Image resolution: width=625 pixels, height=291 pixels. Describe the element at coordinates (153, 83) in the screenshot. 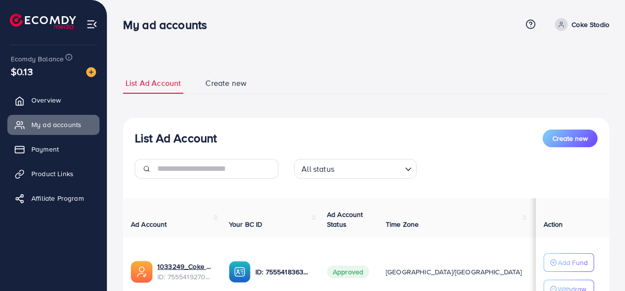

I see `span: List Ad Account` at that location.